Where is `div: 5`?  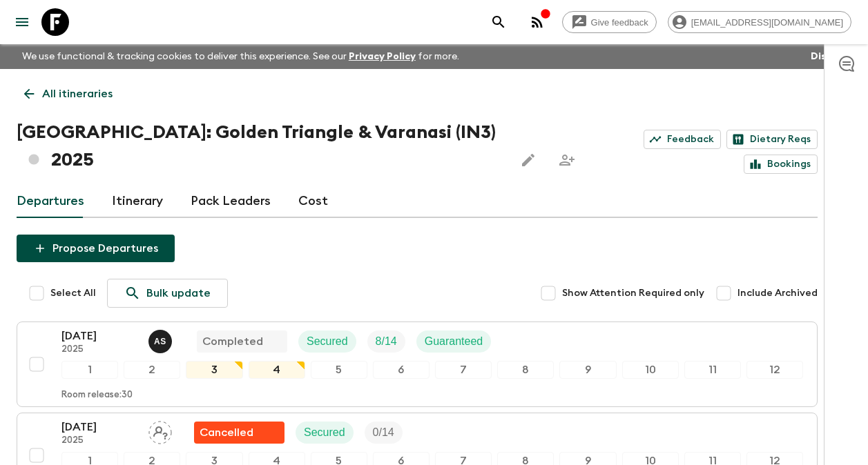 div: 5 is located at coordinates (339, 370).